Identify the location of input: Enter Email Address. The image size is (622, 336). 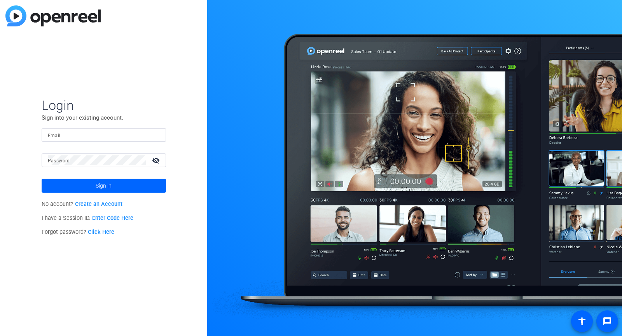
(104, 135).